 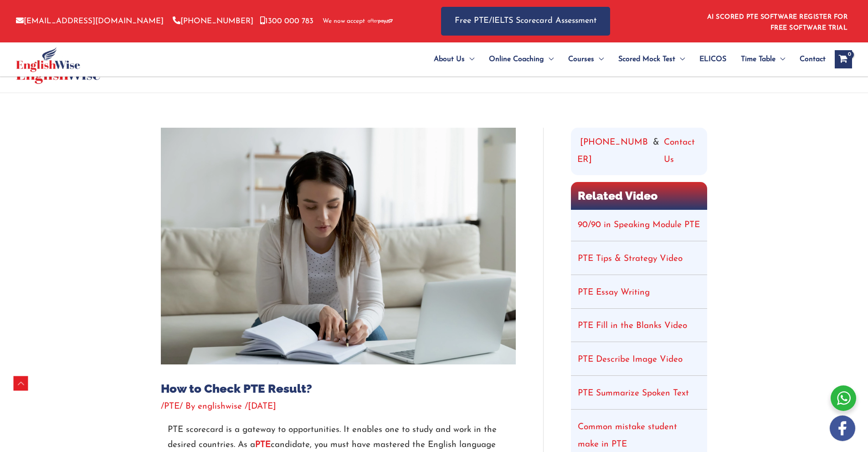 What do you see at coordinates (516, 59) in the screenshot?
I see `span: Online Coaching` at bounding box center [516, 59].